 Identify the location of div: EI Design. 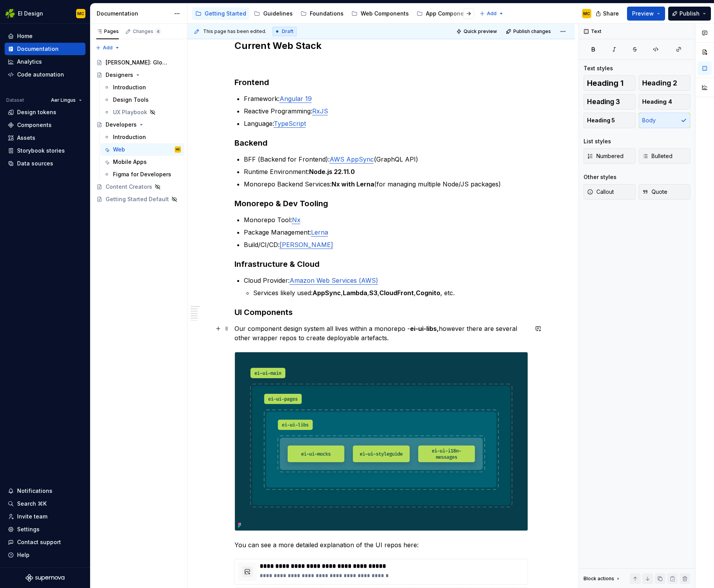
(30, 14).